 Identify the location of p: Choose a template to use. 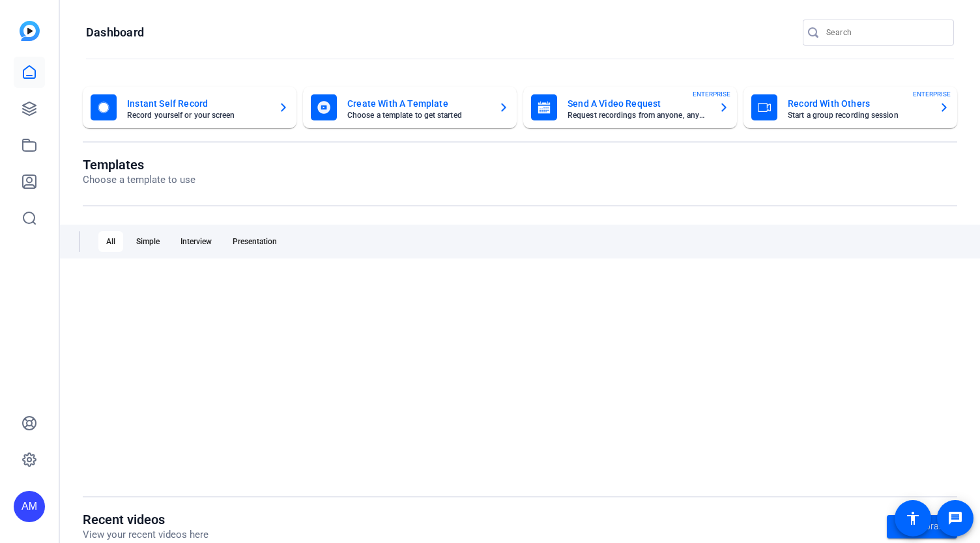
(139, 180).